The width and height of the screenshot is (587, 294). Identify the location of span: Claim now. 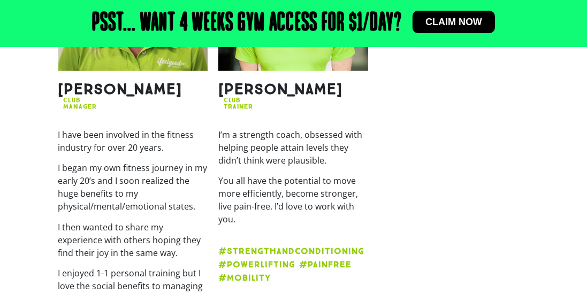
(454, 22).